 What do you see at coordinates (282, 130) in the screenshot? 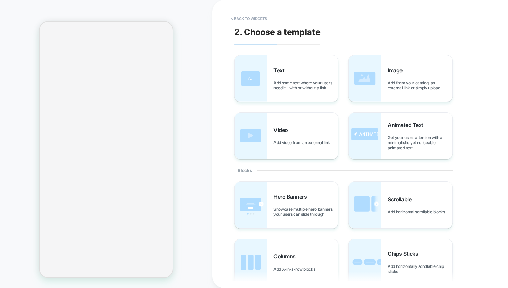
I see `span: Video` at bounding box center [282, 130].